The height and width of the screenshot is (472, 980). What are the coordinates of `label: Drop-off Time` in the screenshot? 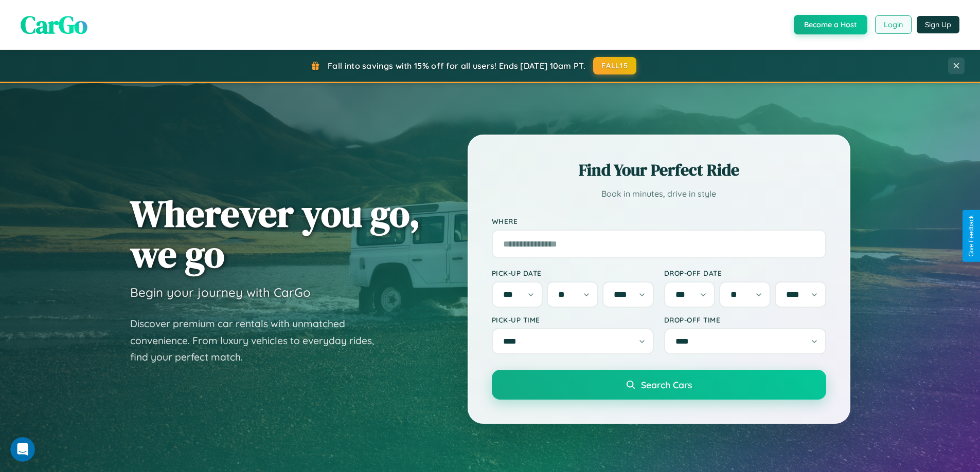 It's located at (745, 320).